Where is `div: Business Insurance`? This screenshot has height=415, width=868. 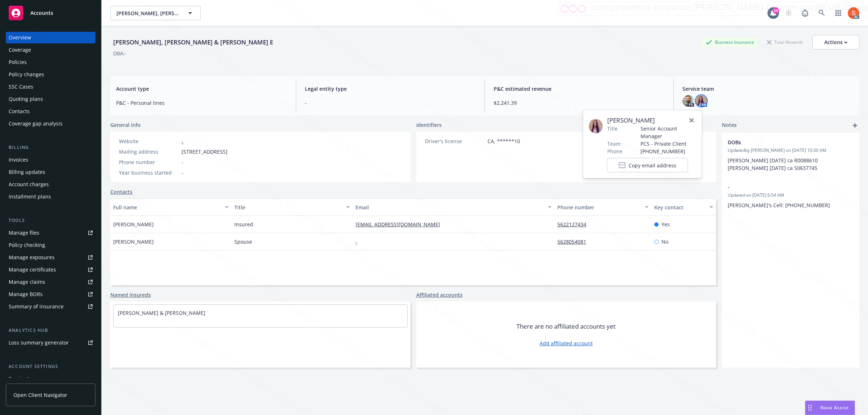 div: Business Insurance is located at coordinates (730, 42).